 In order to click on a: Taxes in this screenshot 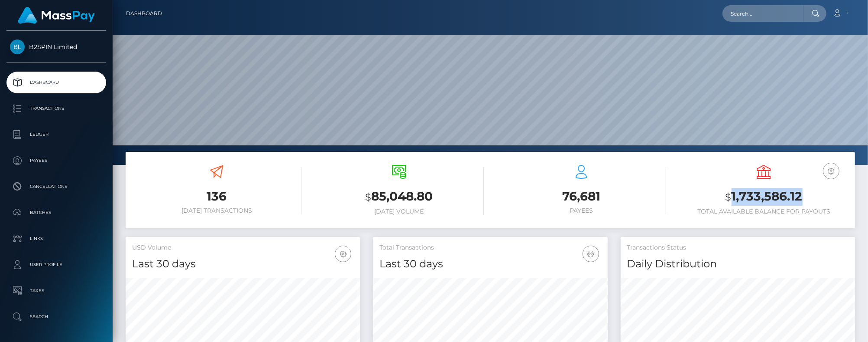, I will do `click(57, 291)`.